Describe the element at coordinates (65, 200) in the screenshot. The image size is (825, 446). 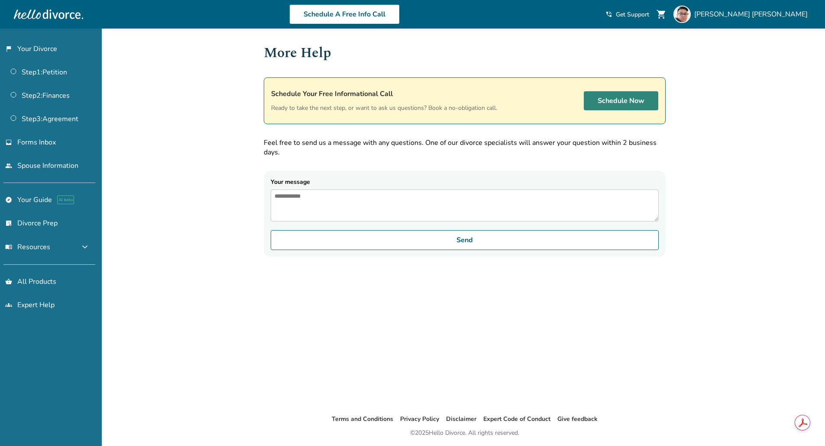
I see `span: AI beta` at that location.